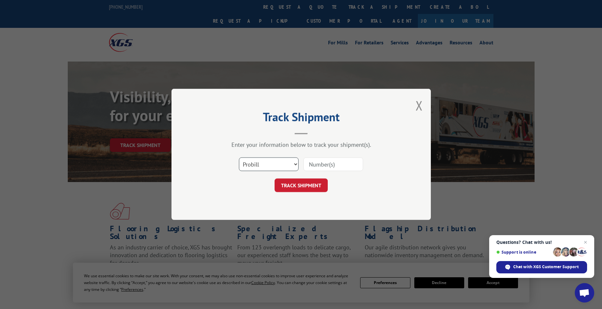  I want to click on div: Enter your information below to track your shipment(s)., so click(301, 145).